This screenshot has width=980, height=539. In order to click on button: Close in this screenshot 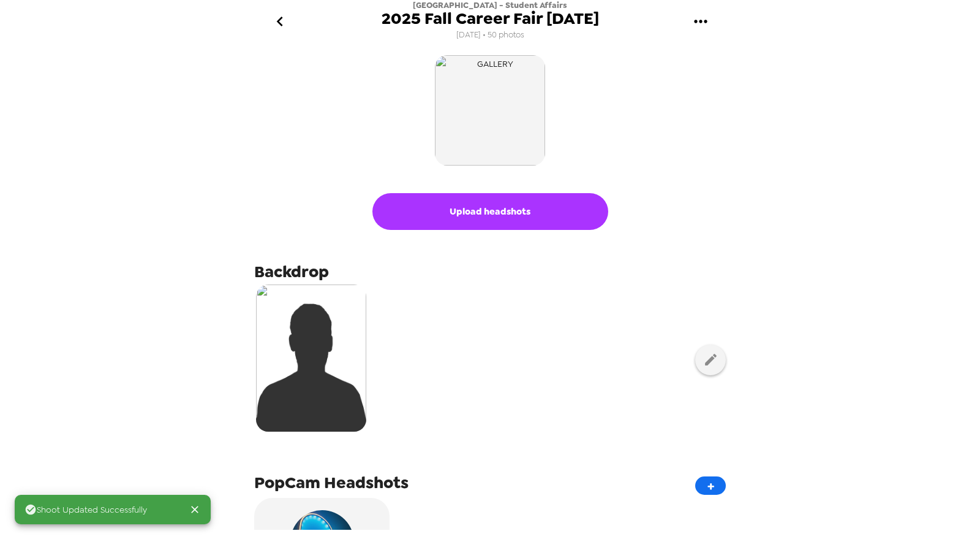, I will do `click(195, 510)`.